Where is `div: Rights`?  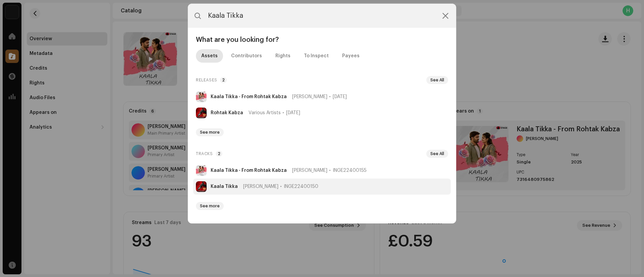
div: Rights is located at coordinates (283, 56).